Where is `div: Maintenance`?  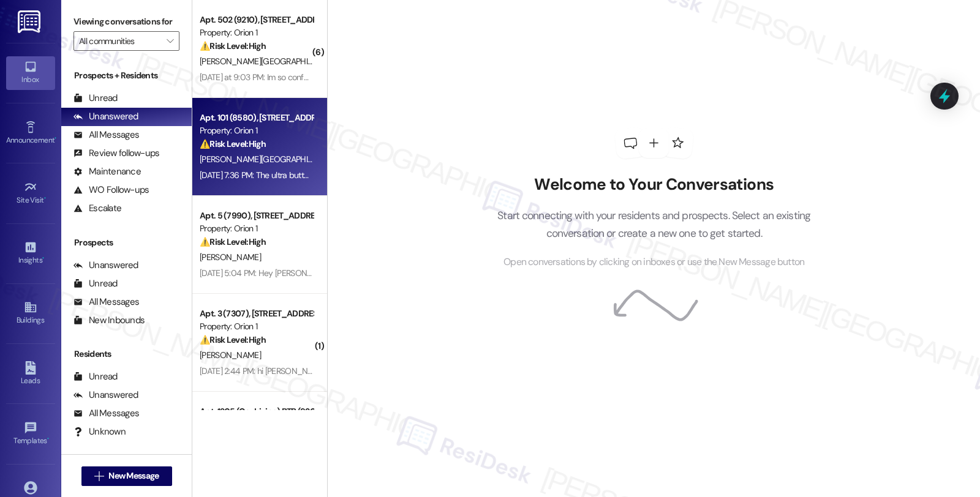 div: Maintenance is located at coordinates (107, 172).